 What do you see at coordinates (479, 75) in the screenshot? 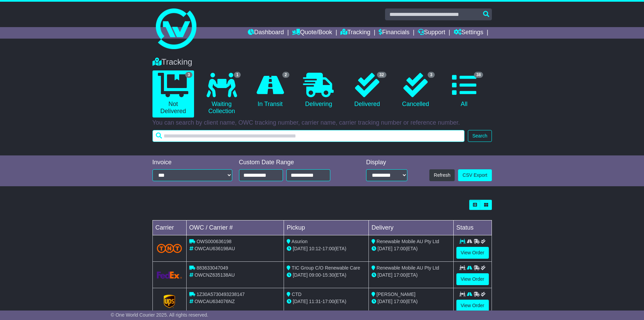
I see `span: 38` at bounding box center [479, 75].